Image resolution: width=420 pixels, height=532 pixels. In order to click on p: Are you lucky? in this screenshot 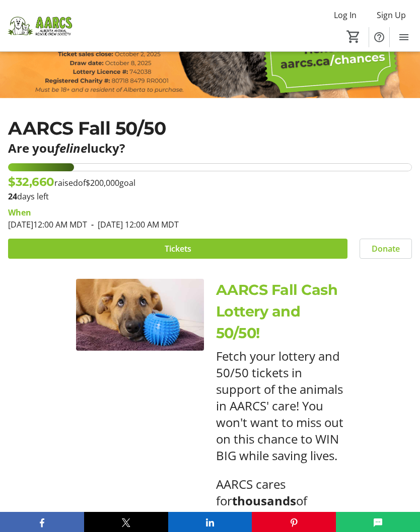, I will do `click(210, 148)`.